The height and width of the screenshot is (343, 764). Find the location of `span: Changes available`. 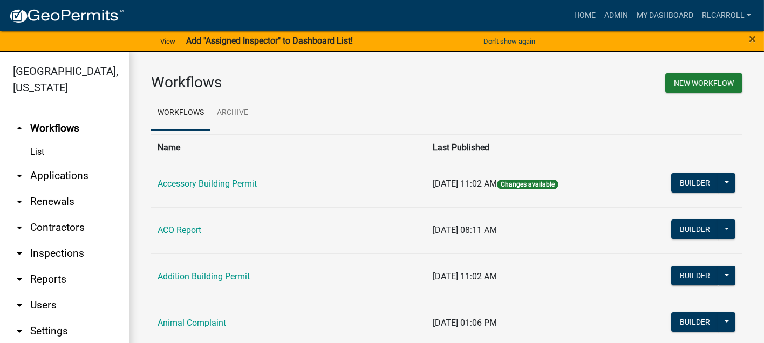

span: Changes available is located at coordinates (528, 185).